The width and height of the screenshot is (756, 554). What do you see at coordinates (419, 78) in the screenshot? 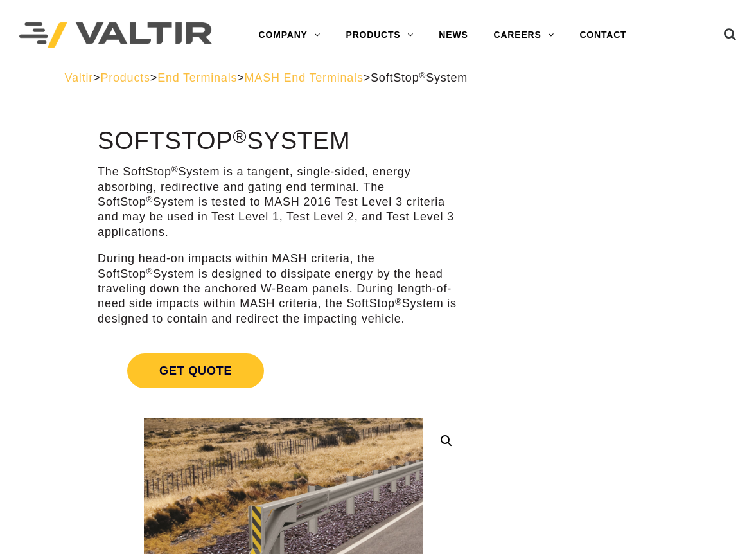
I see `span: SoftStop System` at bounding box center [419, 78].